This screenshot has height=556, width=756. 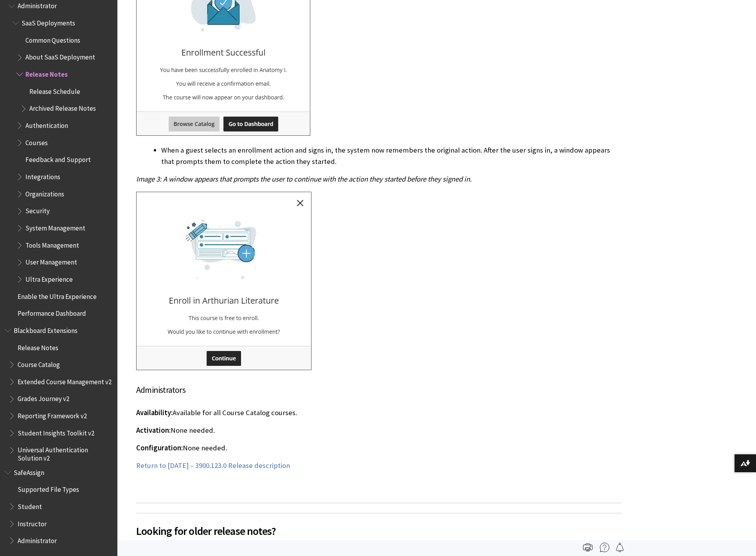 What do you see at coordinates (37, 540) in the screenshot?
I see `span: Administrator` at bounding box center [37, 540].